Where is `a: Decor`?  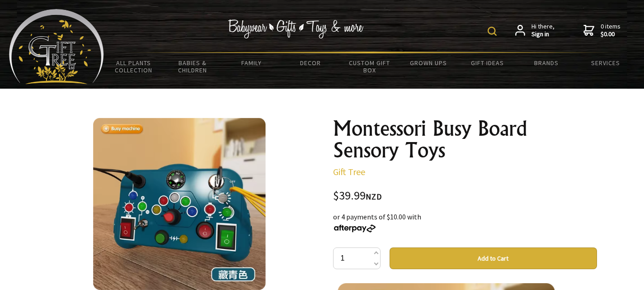 a: Decor is located at coordinates (311, 63).